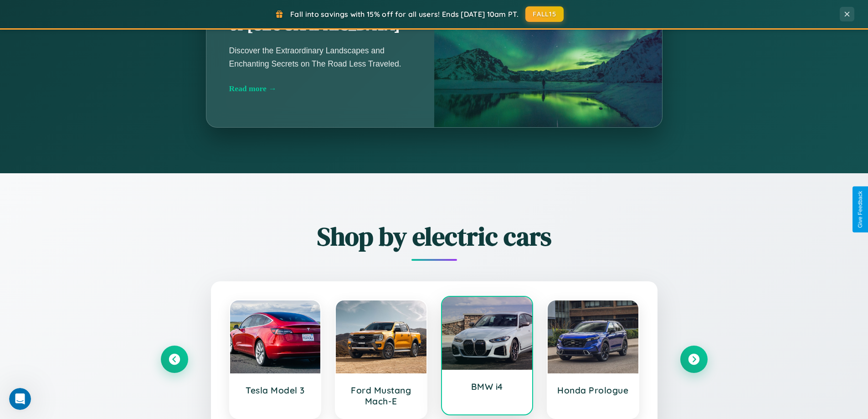  What do you see at coordinates (593, 390) in the screenshot?
I see `h3: Honda Prologue` at bounding box center [593, 390].